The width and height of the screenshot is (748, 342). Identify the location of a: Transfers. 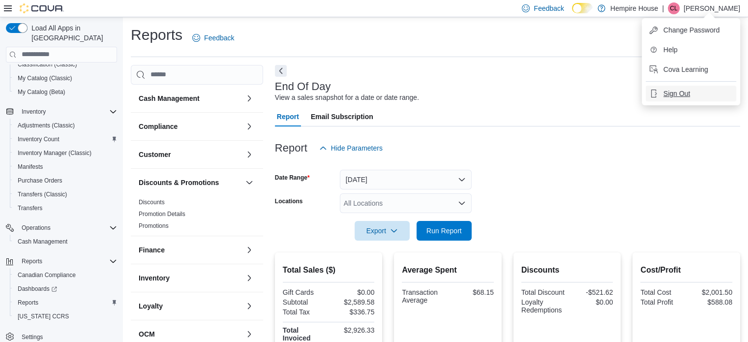
(30, 208).